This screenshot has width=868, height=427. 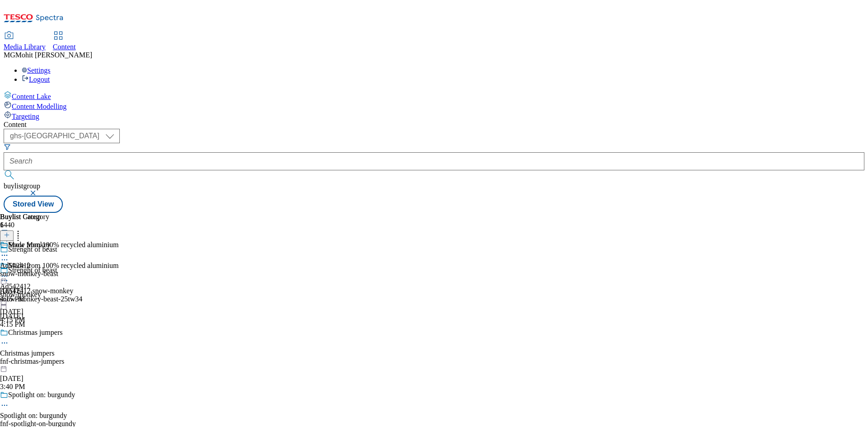 What do you see at coordinates (7, 147) in the screenshot?
I see `svg: Search Filters` at bounding box center [7, 147].